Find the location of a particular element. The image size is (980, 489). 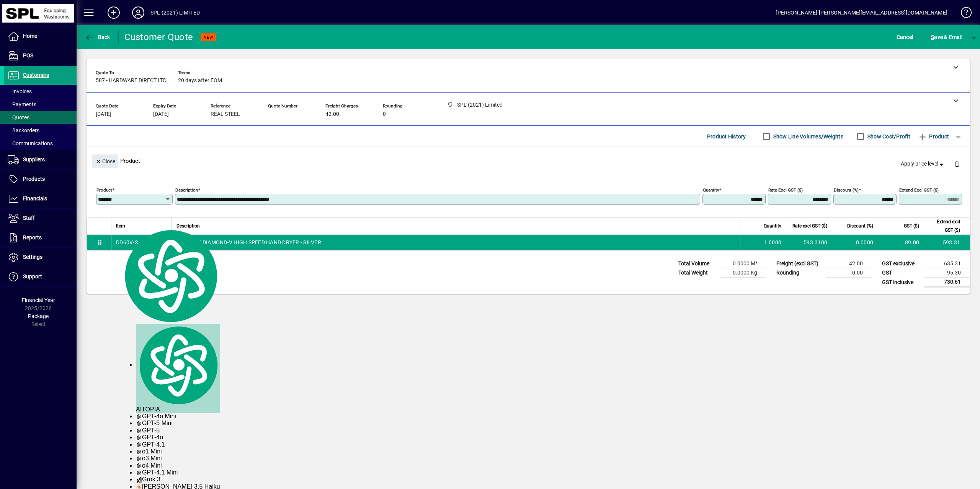

span: Package is located at coordinates (38, 316).